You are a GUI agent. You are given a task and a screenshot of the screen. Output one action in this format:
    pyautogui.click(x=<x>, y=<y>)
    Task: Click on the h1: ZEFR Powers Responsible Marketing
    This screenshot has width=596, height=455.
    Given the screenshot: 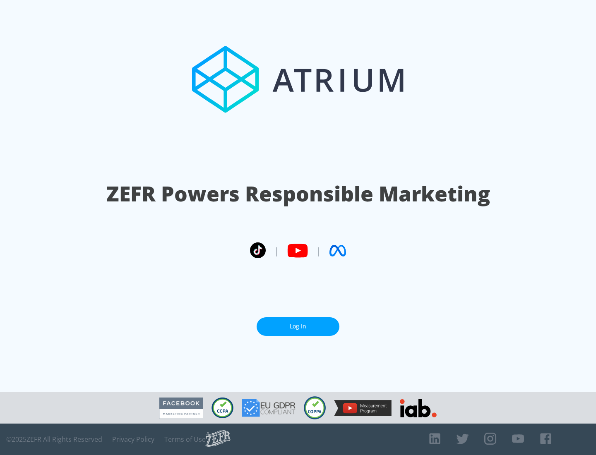 What is the action you would take?
    pyautogui.click(x=298, y=194)
    